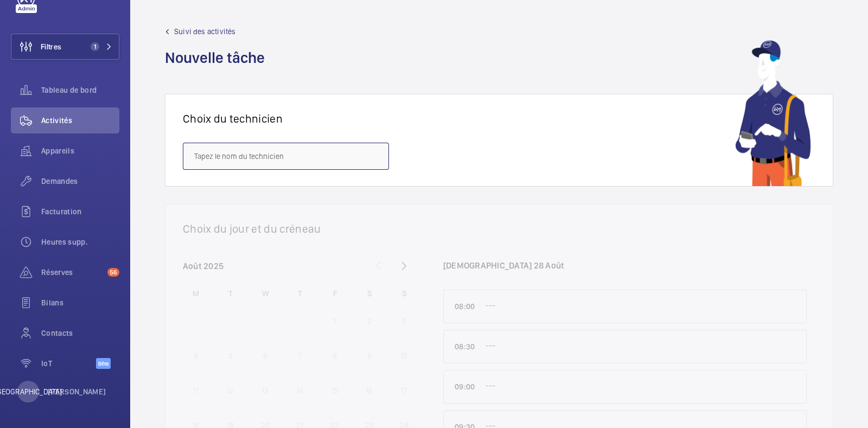  What do you see at coordinates (114, 272) in the screenshot?
I see `font: 56` at bounding box center [114, 272].